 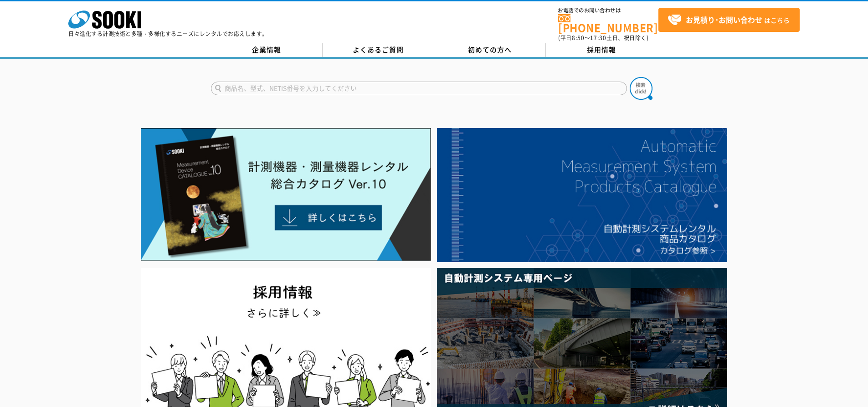 What do you see at coordinates (729, 20) in the screenshot?
I see `span: はこちら` at bounding box center [729, 20].